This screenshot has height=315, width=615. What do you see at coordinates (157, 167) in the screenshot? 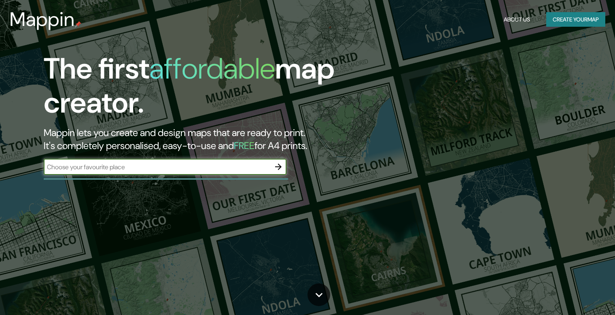
I see `input: Choose your favourite place` at bounding box center [157, 167].